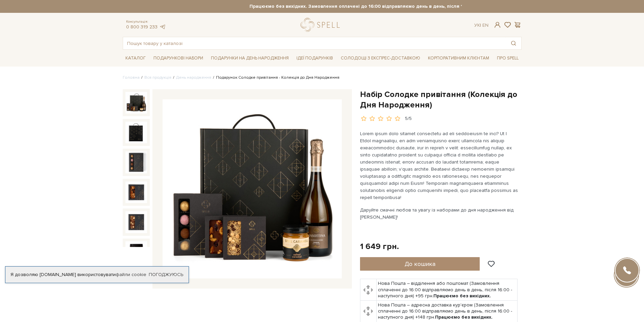 Image resolution: width=644 pixels, height=322 pixels. I want to click on a: En, so click(486, 25).